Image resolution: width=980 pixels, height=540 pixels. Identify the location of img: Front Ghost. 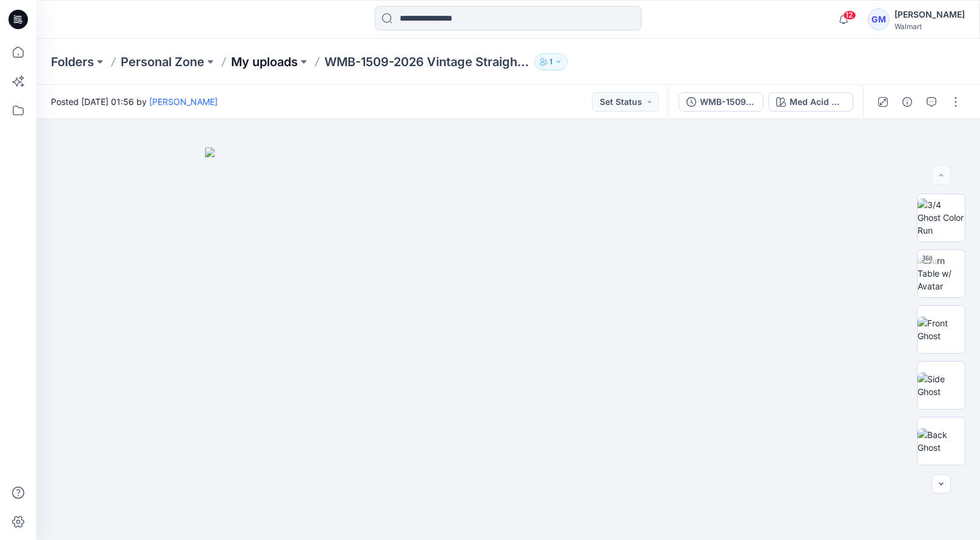
(941, 329).